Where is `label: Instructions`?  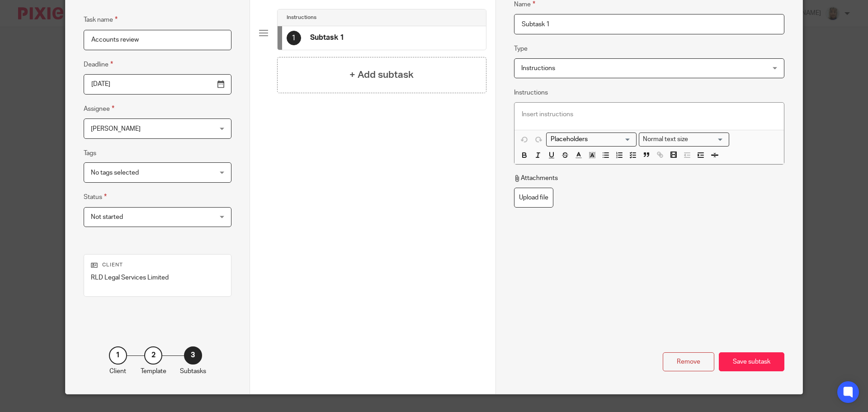
label: Instructions is located at coordinates (531, 93).